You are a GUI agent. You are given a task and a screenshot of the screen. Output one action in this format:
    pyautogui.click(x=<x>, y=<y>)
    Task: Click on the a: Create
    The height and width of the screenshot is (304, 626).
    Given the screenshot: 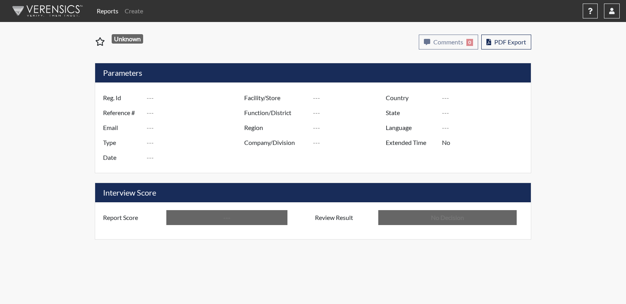 What is the action you would take?
    pyautogui.click(x=134, y=11)
    